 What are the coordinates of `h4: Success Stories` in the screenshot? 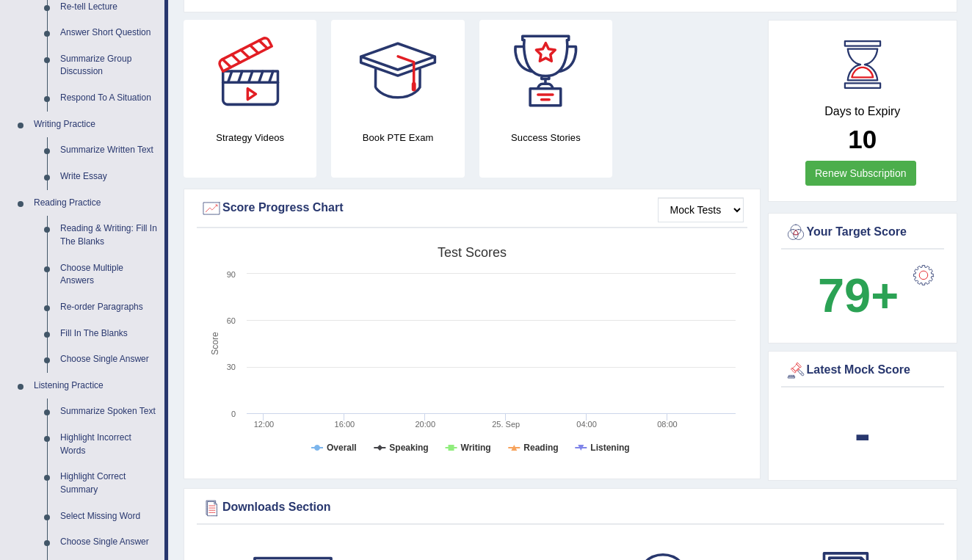 It's located at (546, 137).